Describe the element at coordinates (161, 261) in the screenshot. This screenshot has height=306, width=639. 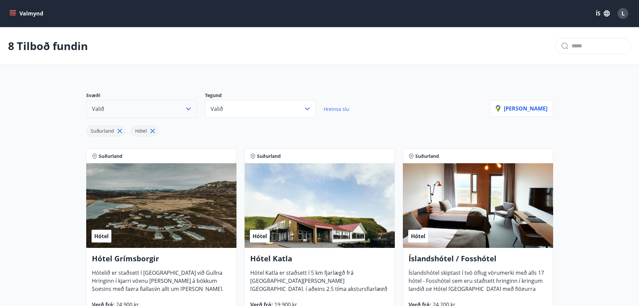
I see `h4: Hótel Grímsborgir` at that location.